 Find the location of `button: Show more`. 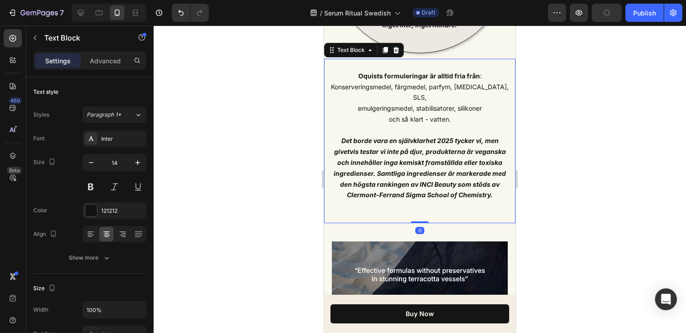

button: Show more is located at coordinates (90, 258).